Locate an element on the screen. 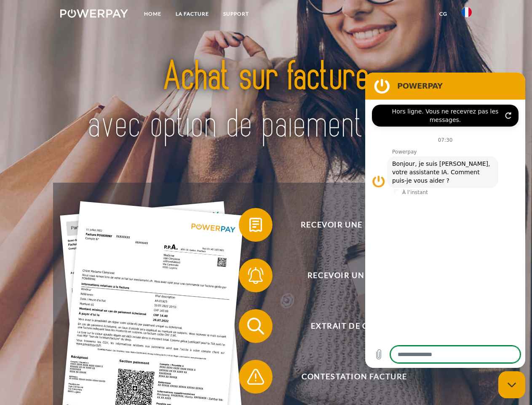 This screenshot has width=532, height=405. span: Recevoir un rappel? is located at coordinates (354, 276).